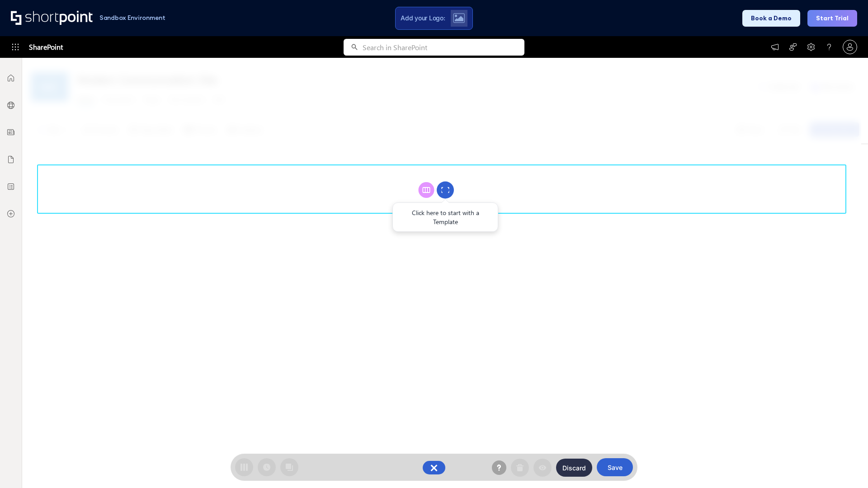 This screenshot has height=488, width=868. What do you see at coordinates (444, 47) in the screenshot?
I see `input: Search in SharePoint` at bounding box center [444, 47].